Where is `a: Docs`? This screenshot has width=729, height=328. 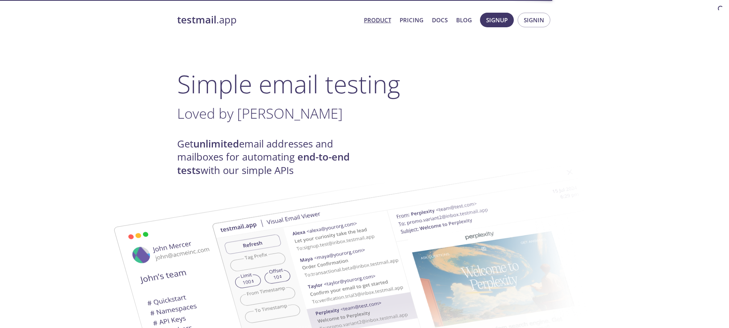
a: Docs is located at coordinates (440, 20).